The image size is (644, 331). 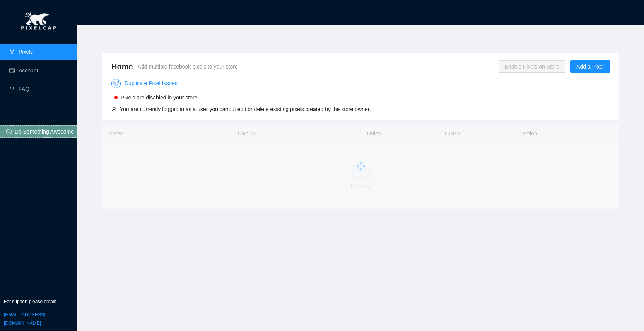 I want to click on span: smile, so click(x=9, y=132).